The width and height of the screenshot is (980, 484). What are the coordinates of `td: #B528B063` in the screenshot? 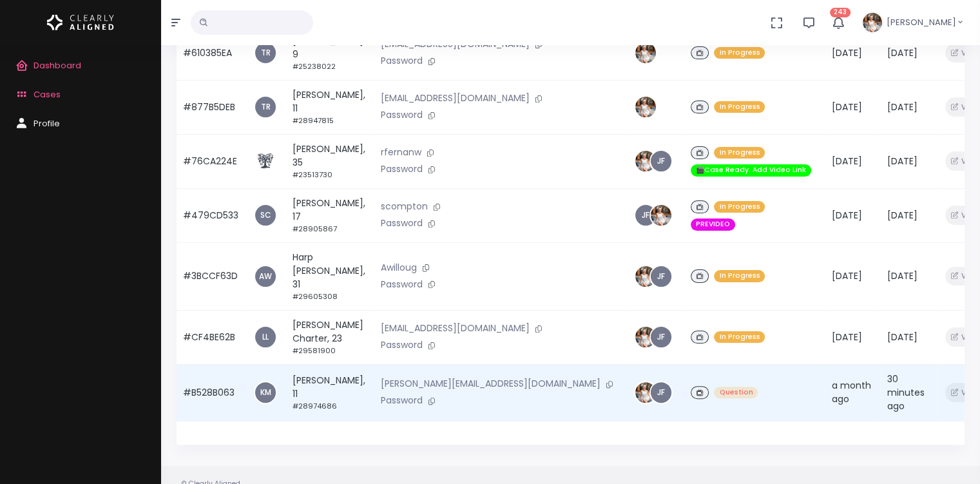 It's located at (210, 393).